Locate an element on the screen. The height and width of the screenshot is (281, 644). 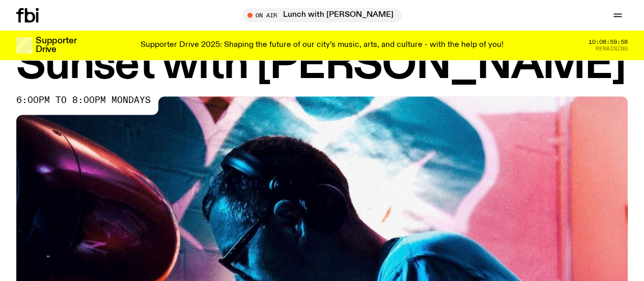
h3: Supporter Drive is located at coordinates (56, 45).